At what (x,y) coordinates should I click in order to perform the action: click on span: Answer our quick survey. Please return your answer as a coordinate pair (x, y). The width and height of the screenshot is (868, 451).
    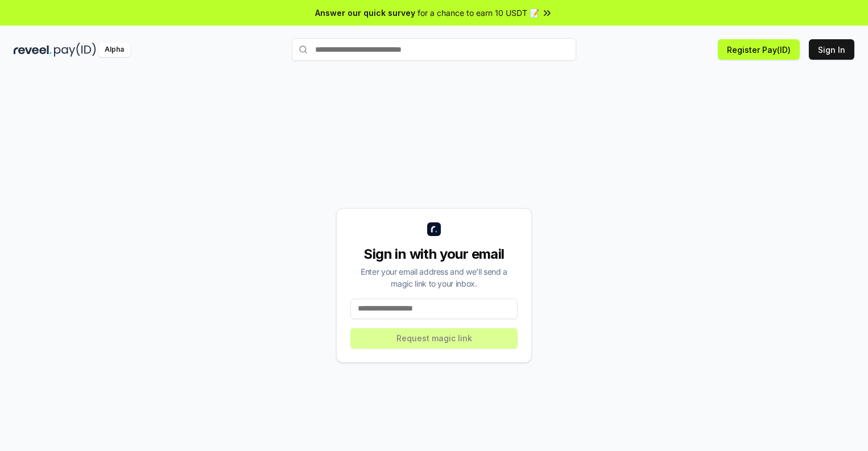
    Looking at the image, I should click on (365, 12).